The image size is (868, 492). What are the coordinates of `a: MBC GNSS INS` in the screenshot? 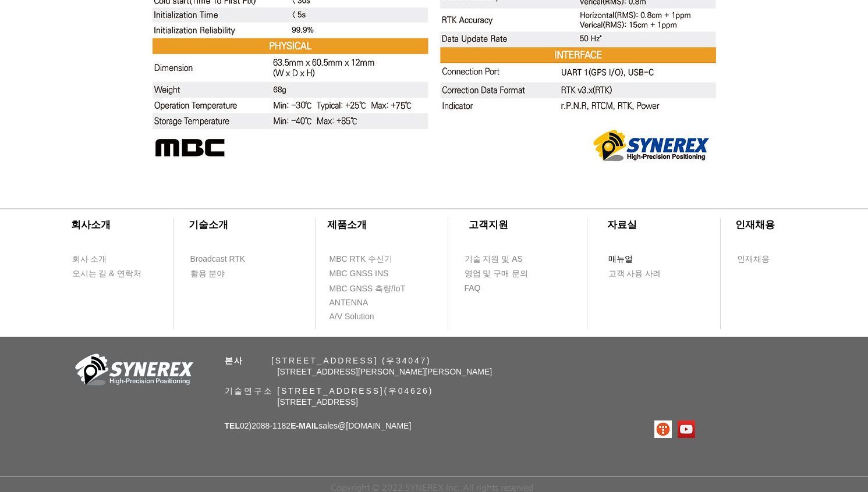 It's located at (365, 274).